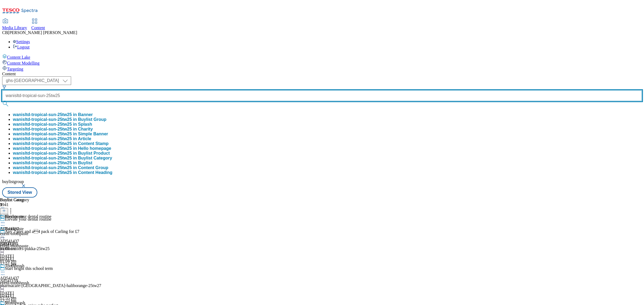 Image resolution: width=644 pixels, height=305 pixels. Describe the element at coordinates (52, 139) in the screenshot. I see `button: wanisltd-tropical-sun-25tw25 in Article` at that location.